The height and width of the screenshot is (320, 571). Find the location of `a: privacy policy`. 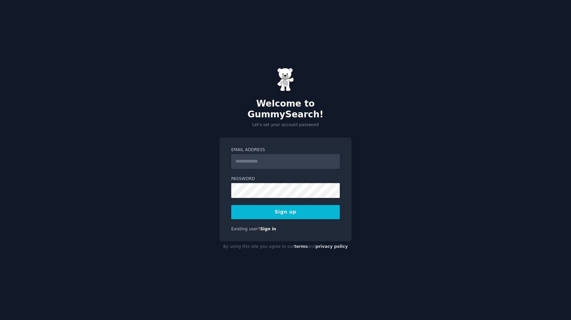

a: privacy policy is located at coordinates (332, 246).